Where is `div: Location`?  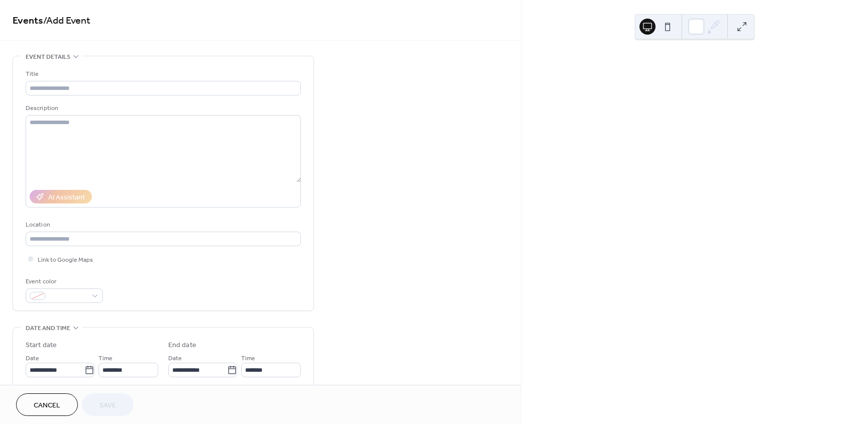
div: Location is located at coordinates (163, 224).